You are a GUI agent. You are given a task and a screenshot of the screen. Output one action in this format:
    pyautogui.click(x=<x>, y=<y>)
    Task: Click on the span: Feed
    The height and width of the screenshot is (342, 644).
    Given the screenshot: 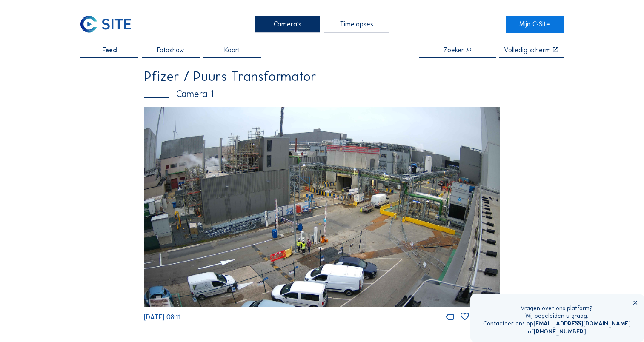 What is the action you would take?
    pyautogui.click(x=109, y=50)
    